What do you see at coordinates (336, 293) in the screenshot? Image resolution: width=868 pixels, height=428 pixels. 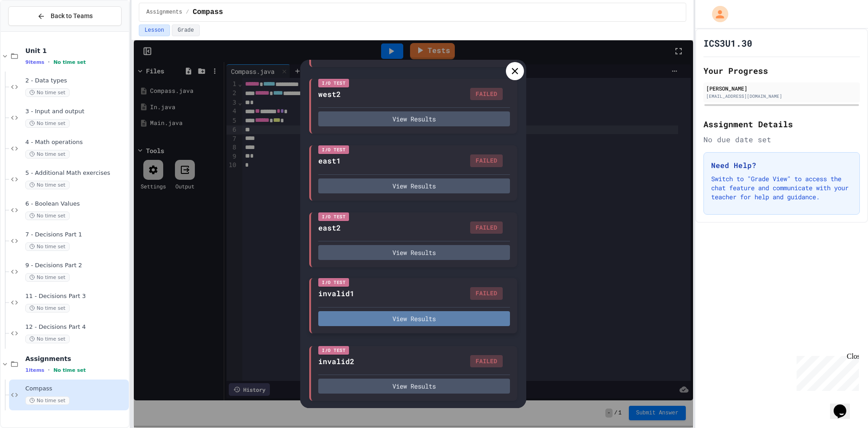 I see `div: invalid1` at bounding box center [336, 293].